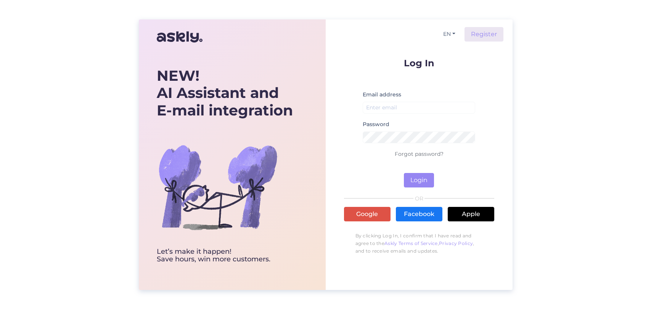  Describe the element at coordinates (449, 34) in the screenshot. I see `button: EN` at that location.